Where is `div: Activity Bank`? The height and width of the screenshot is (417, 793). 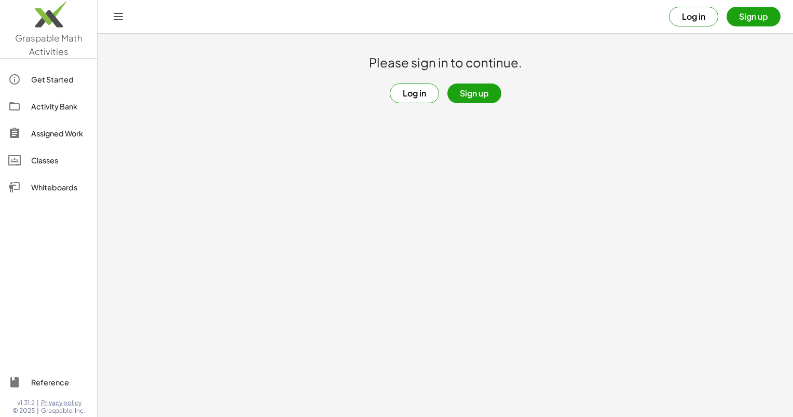
div: Activity Bank is located at coordinates (60, 106).